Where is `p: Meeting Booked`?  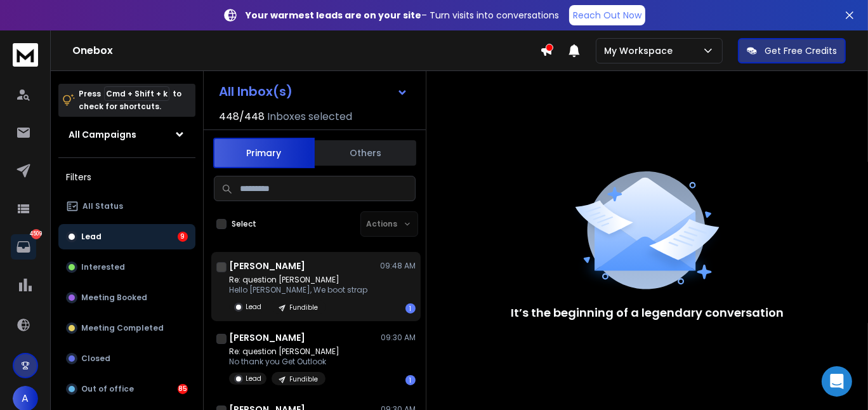
p: Meeting Booked is located at coordinates (114, 297).